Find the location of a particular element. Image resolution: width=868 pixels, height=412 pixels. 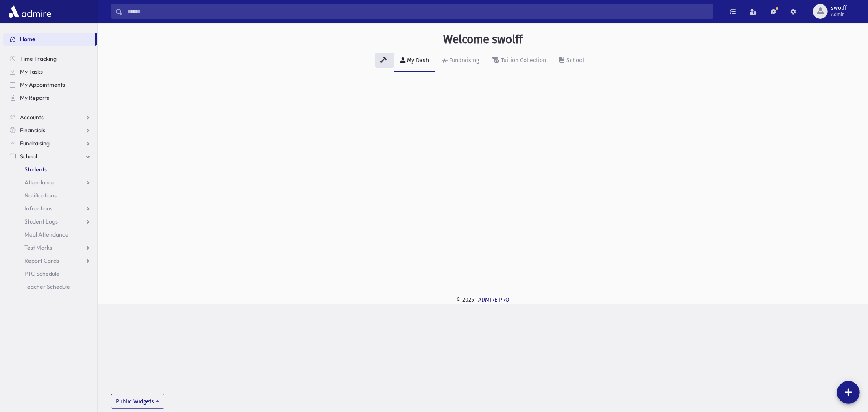

a: PTC Schedule is located at coordinates (50, 274).